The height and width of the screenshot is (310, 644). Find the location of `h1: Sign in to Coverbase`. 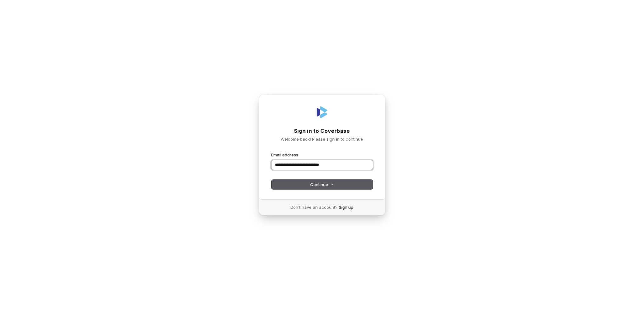

h1: Sign in to Coverbase is located at coordinates (322, 131).